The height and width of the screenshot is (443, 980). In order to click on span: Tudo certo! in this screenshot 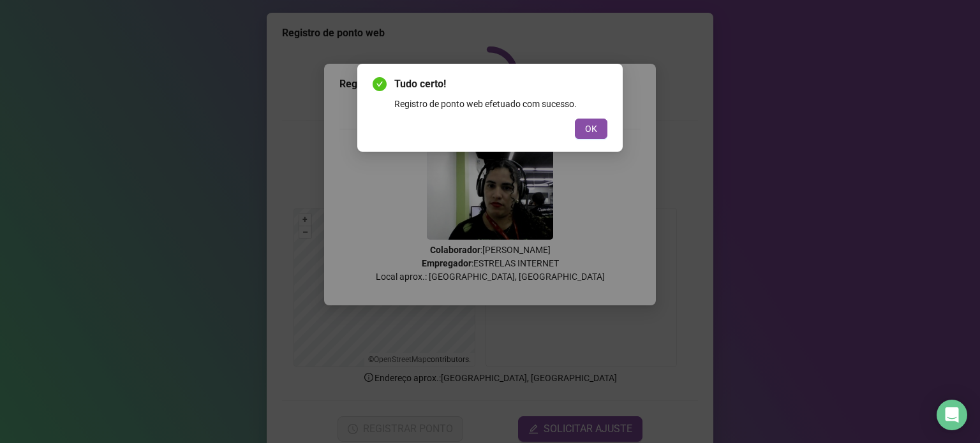, I will do `click(501, 85)`.